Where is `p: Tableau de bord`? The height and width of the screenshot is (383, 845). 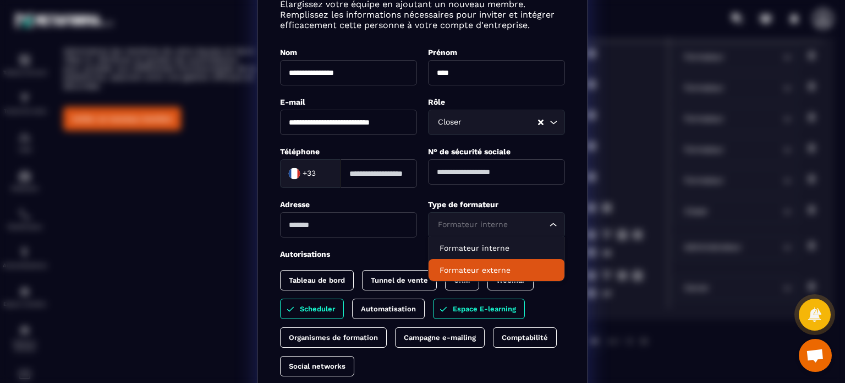 p: Tableau de bord is located at coordinates (317, 280).